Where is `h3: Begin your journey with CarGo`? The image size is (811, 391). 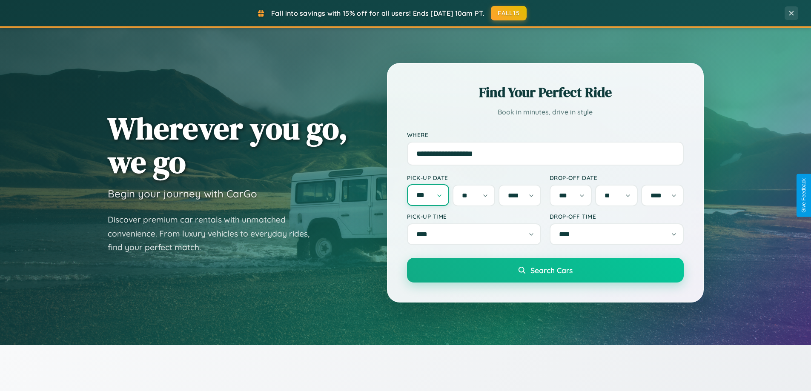
h3: Begin your journey with CarGo is located at coordinates (182, 194).